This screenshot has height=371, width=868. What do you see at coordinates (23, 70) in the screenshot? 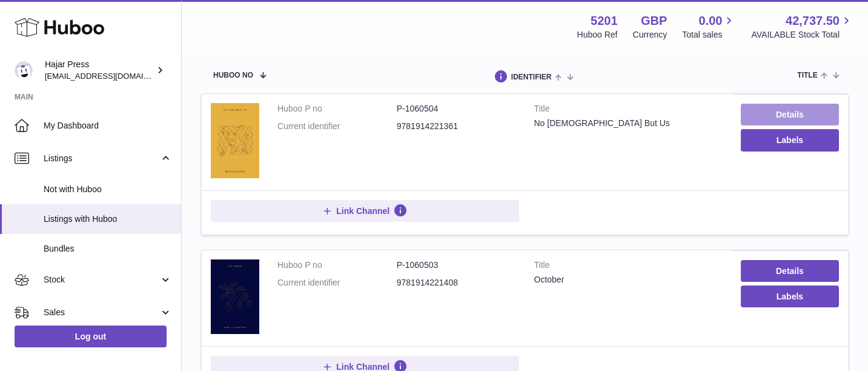
I see `img: editorial@hajarpress.com` at bounding box center [23, 70].